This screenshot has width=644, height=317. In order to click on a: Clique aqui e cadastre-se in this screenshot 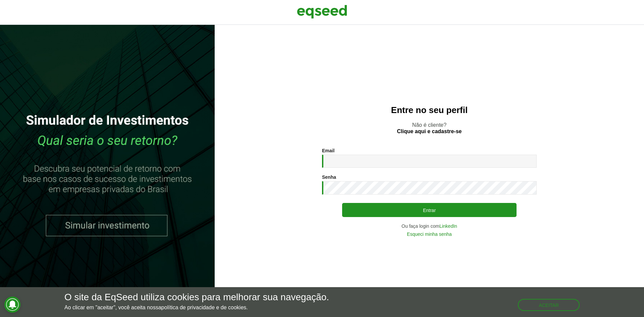, I will do `click(429, 131)`.